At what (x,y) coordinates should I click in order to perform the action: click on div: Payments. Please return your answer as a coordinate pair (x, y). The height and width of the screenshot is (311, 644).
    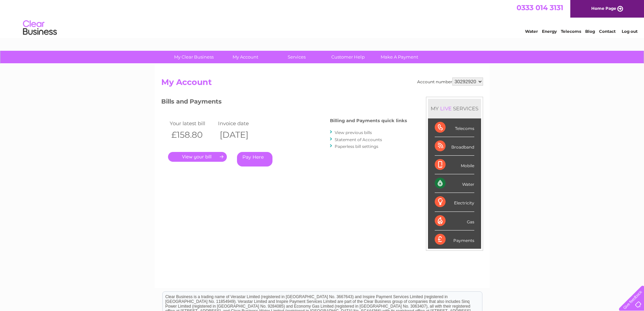
    Looking at the image, I should click on (454, 240).